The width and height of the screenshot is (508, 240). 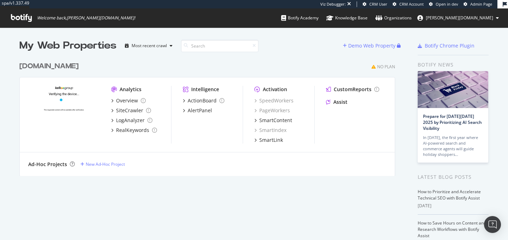 I want to click on a: CustomReports, so click(x=352, y=90).